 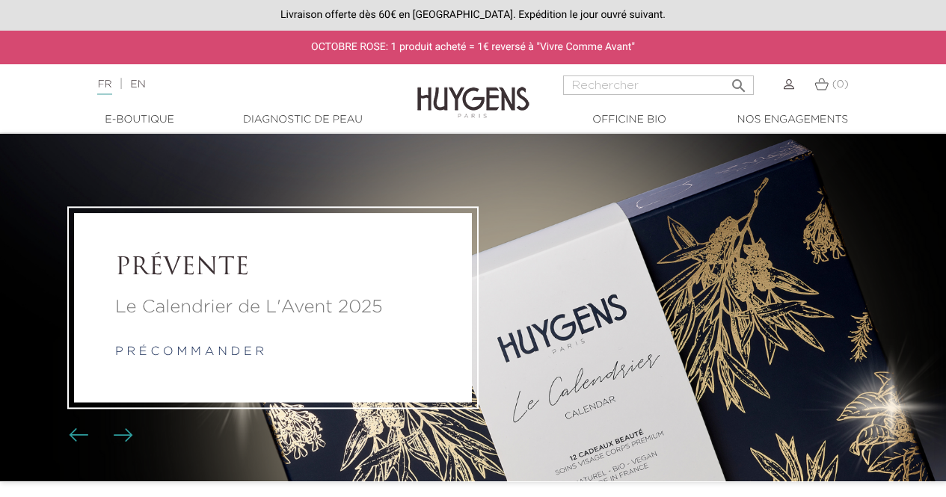 I want to click on h2: PRÉVENTE, so click(x=273, y=268).